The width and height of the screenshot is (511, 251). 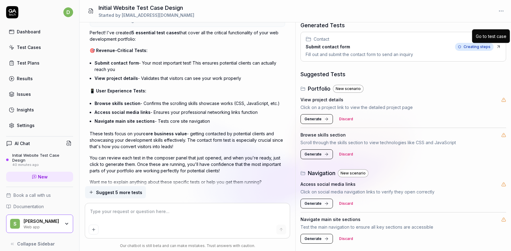 I want to click on div: Steve, so click(x=42, y=221).